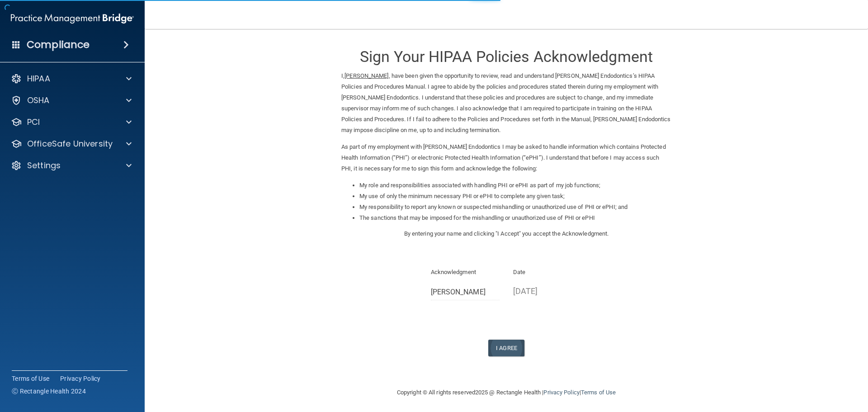 This screenshot has width=868, height=412. Describe the element at coordinates (515, 207) in the screenshot. I see `li: My responsibility to report any known or suspected mishandling or unauthorized use of PHI or ePHI...` at that location.